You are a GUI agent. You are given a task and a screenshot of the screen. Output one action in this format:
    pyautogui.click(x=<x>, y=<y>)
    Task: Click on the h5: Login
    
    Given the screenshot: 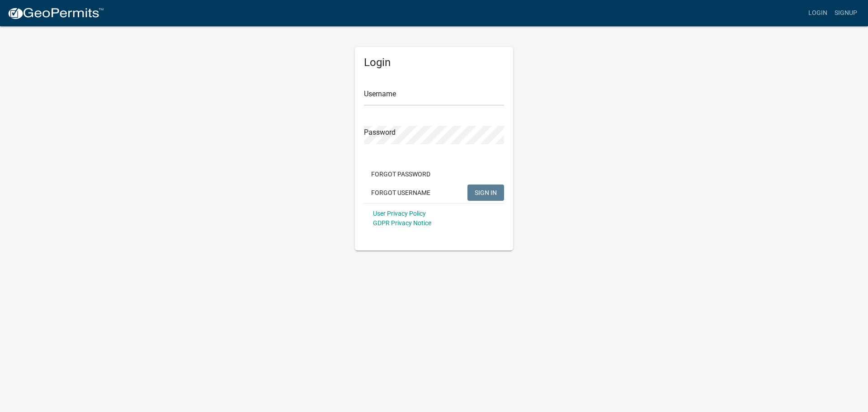 What is the action you would take?
    pyautogui.click(x=434, y=62)
    